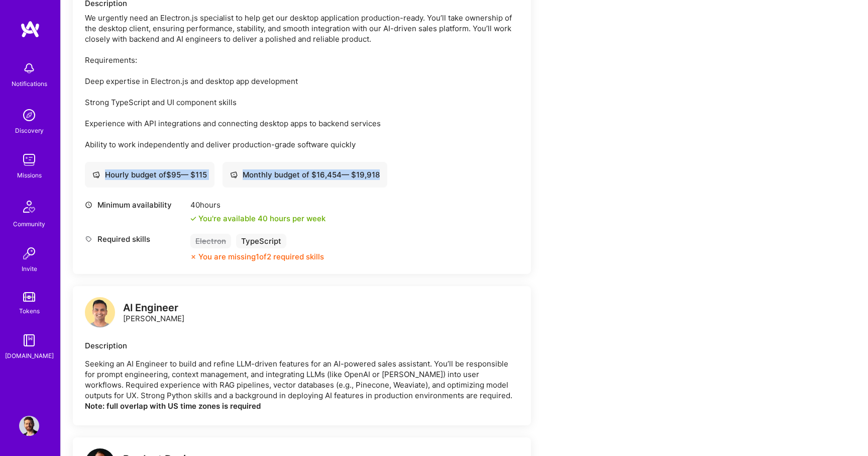  I want to click on i: icon Tag, so click(88, 238).